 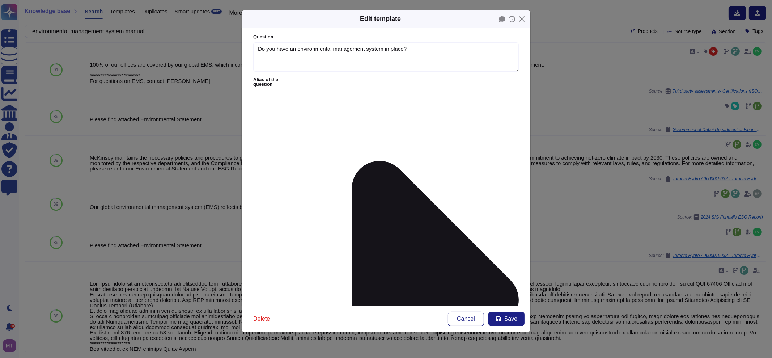 What do you see at coordinates (261, 319) in the screenshot?
I see `span: Delete` at bounding box center [261, 319].